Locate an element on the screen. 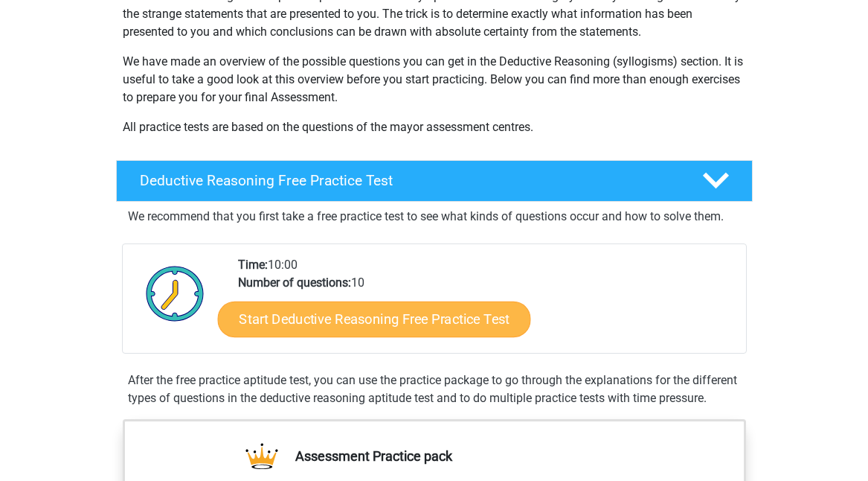  img: Clock is located at coordinates (175, 294).